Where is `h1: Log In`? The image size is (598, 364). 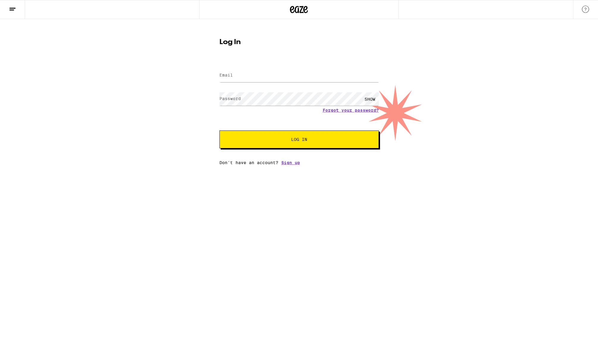
h1: Log In is located at coordinates (299, 42).